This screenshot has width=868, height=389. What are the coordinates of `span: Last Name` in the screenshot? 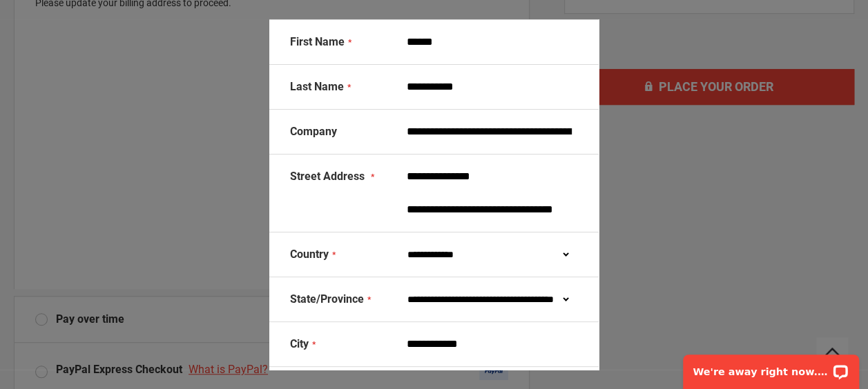 It's located at (317, 86).